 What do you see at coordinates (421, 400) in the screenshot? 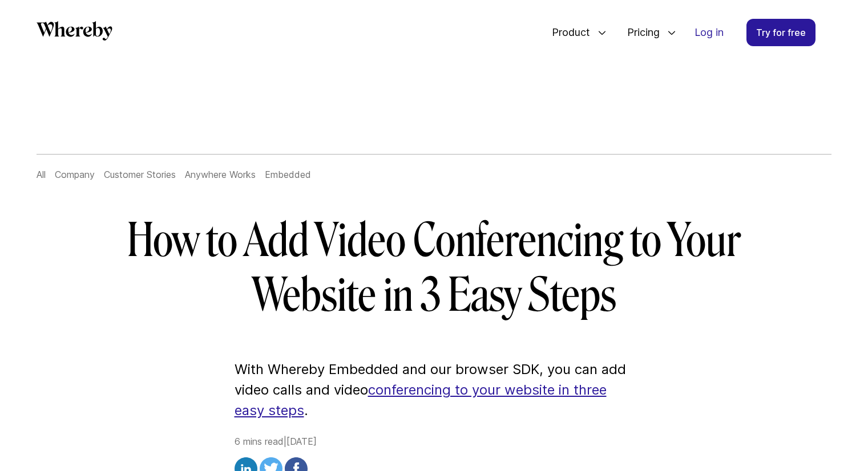
I see `a: conferencing to your website in three easy steps` at bounding box center [421, 400].